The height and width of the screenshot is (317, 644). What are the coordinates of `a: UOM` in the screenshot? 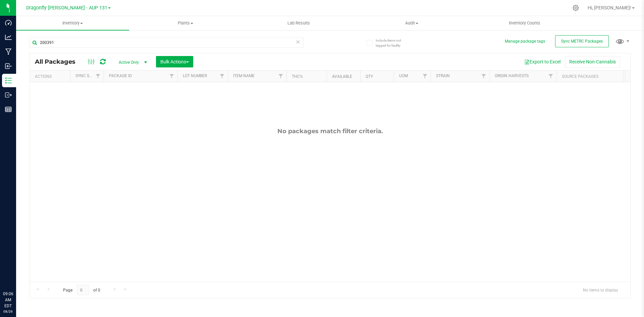 It's located at (403, 76).